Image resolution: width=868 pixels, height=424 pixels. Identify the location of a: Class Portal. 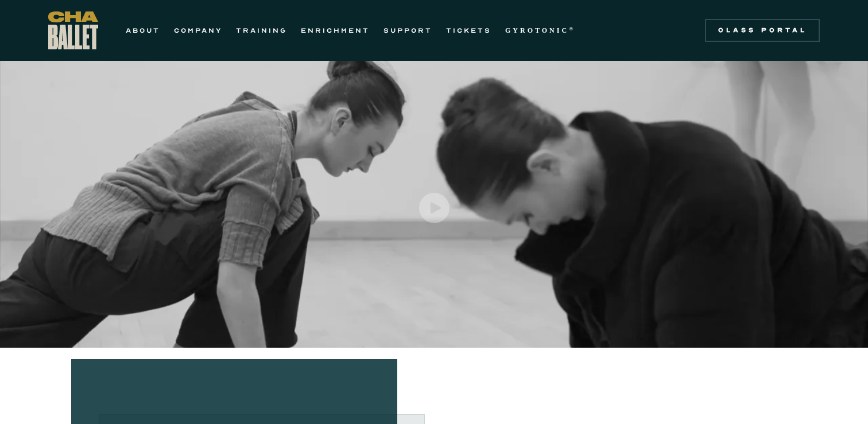
(762, 31).